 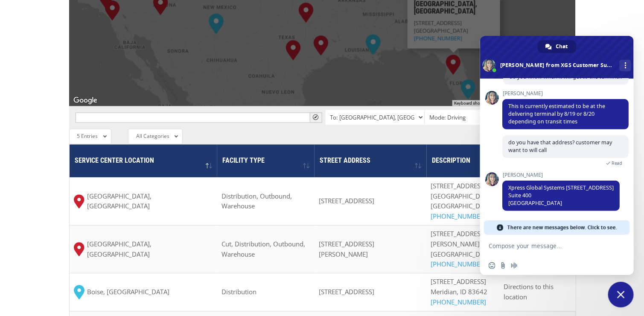 What do you see at coordinates (454, 40) in the screenshot?
I see `div: Jacksonville, FL` at bounding box center [454, 40].